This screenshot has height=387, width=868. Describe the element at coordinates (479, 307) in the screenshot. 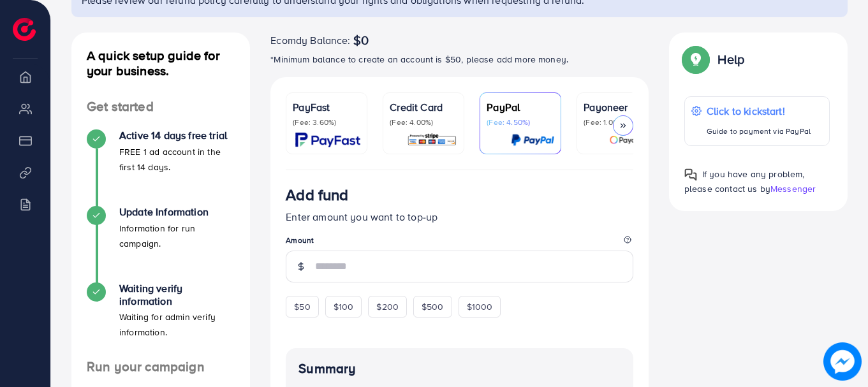

I see `span: $1000` at that location.